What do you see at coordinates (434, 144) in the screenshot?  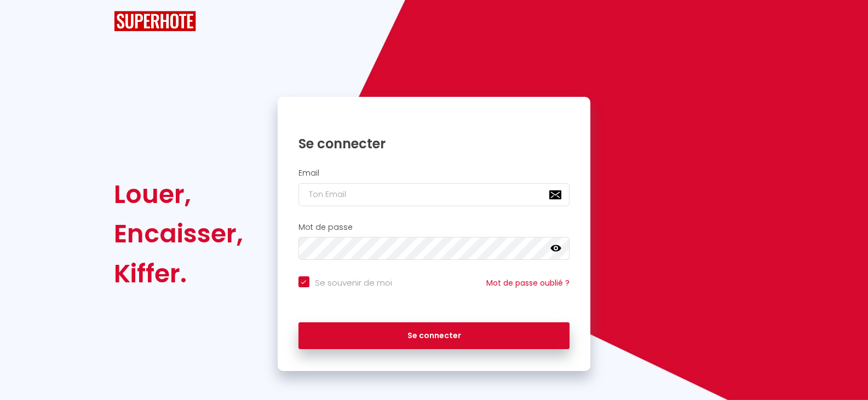 I see `h1: Se connecter` at bounding box center [434, 144].